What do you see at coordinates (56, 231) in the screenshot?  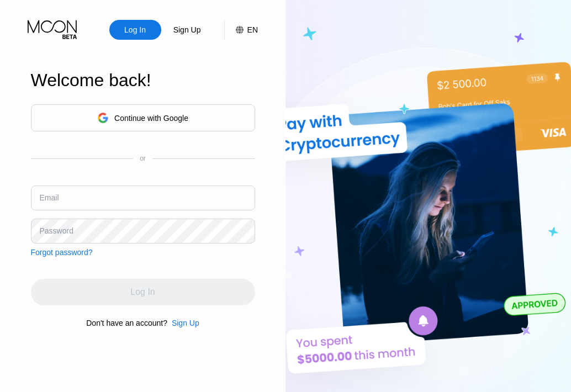 I see `div: Password` at bounding box center [56, 231].